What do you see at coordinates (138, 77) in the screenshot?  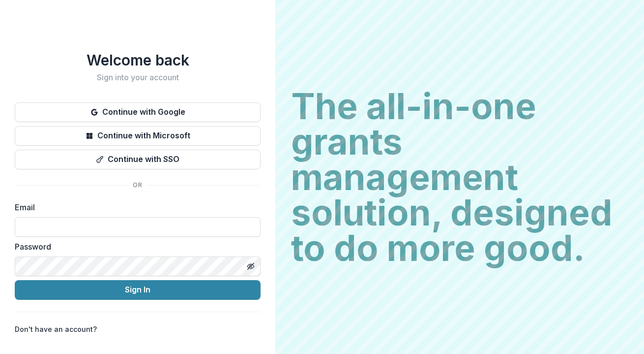 I see `h2: Sign into your account` at bounding box center [138, 77].